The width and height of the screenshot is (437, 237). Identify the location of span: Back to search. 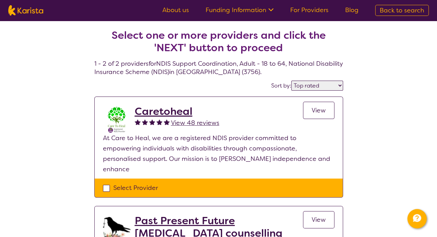
(402, 10).